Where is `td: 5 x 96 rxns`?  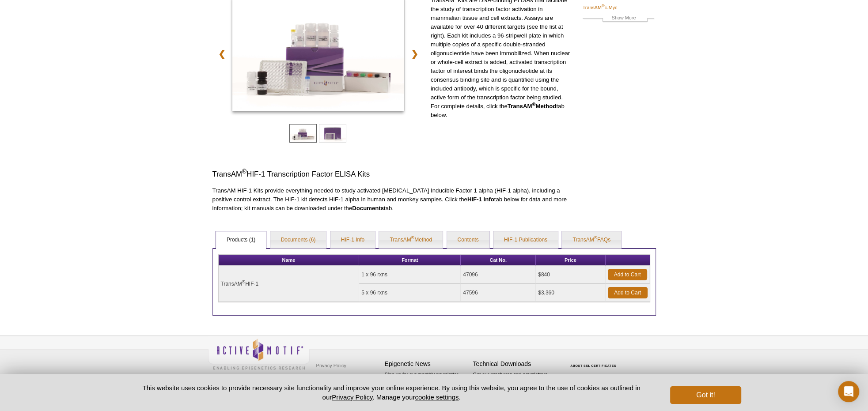
td: 5 x 96 rxns is located at coordinates (410, 293).